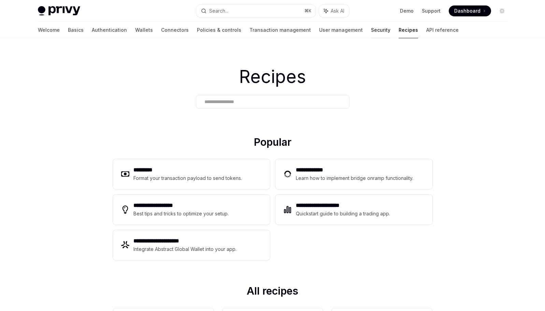 The height and width of the screenshot is (311, 545). What do you see at coordinates (219, 30) in the screenshot?
I see `a: Policies & controls` at bounding box center [219, 30].